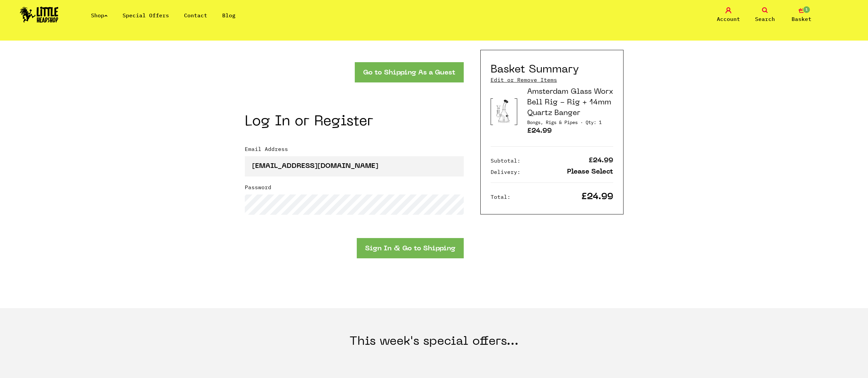 The image size is (868, 378). What do you see at coordinates (801, 19) in the screenshot?
I see `span: Basket` at bounding box center [801, 19].